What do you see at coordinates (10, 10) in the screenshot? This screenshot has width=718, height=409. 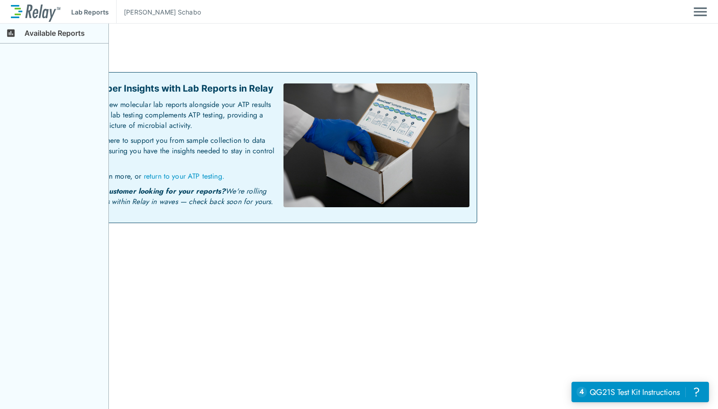 I see `div: 4` at bounding box center [10, 10].